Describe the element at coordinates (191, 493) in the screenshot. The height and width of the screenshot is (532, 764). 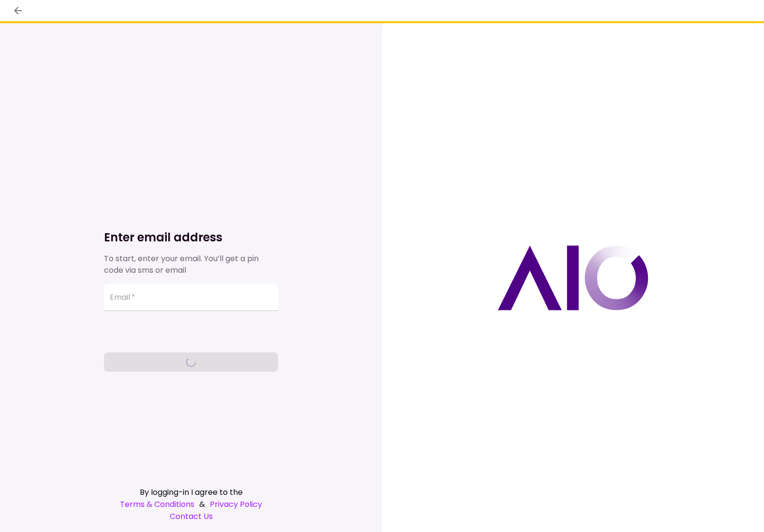
I see `div: By logging-in I agree to the` at that location.